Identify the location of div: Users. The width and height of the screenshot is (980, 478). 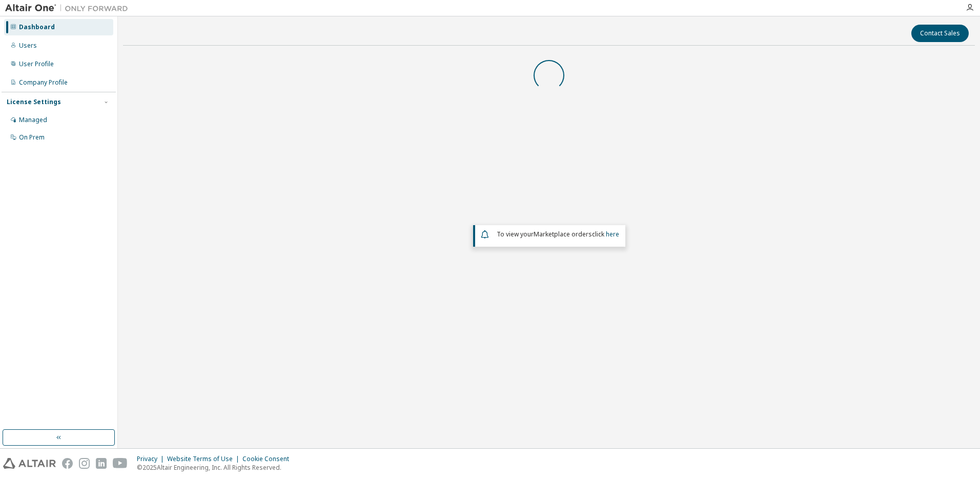
(27, 46).